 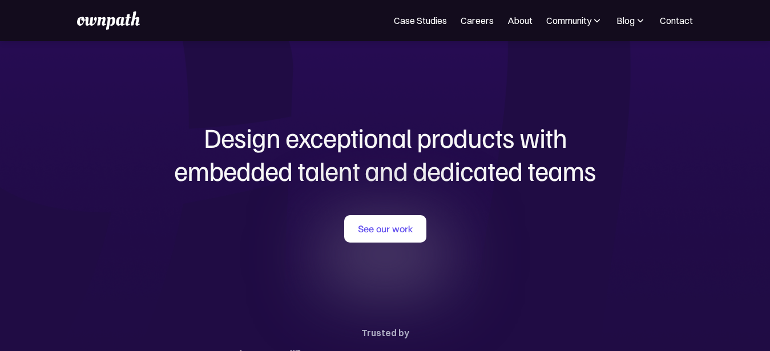 I want to click on a: Careers, so click(x=477, y=21).